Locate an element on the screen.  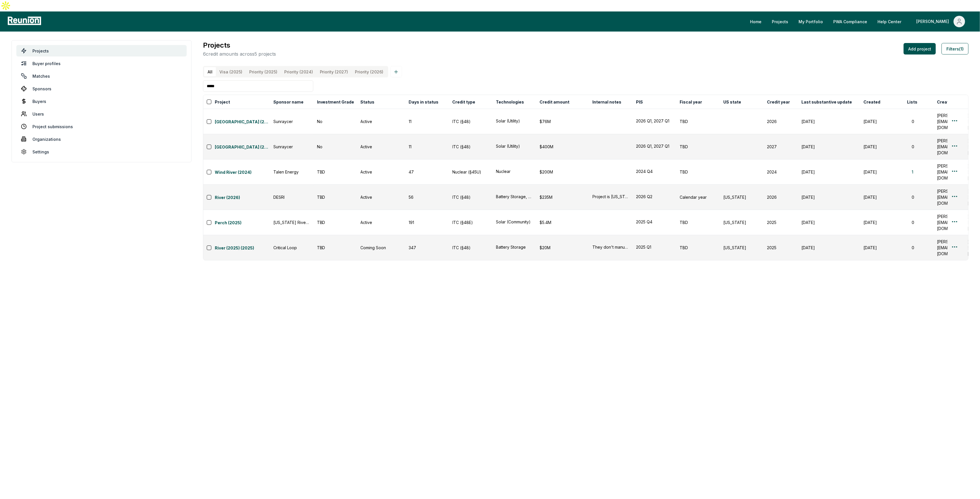
button: PIS is located at coordinates (639, 101).